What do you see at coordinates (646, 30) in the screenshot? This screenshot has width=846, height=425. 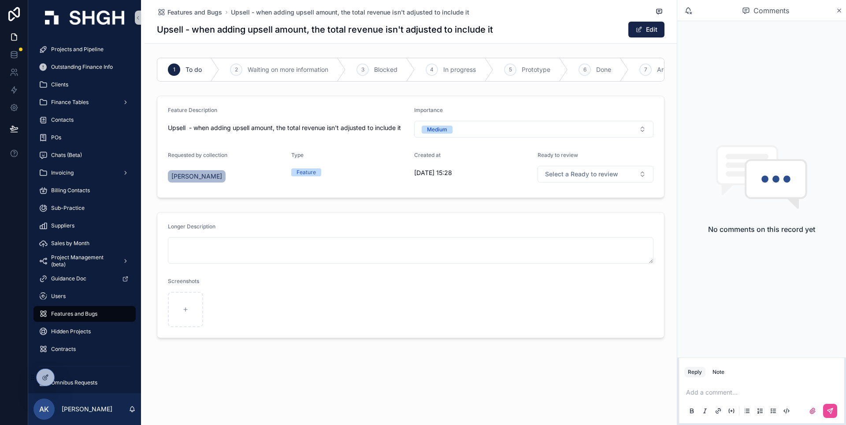 I see `button: Edit` at bounding box center [646, 30].